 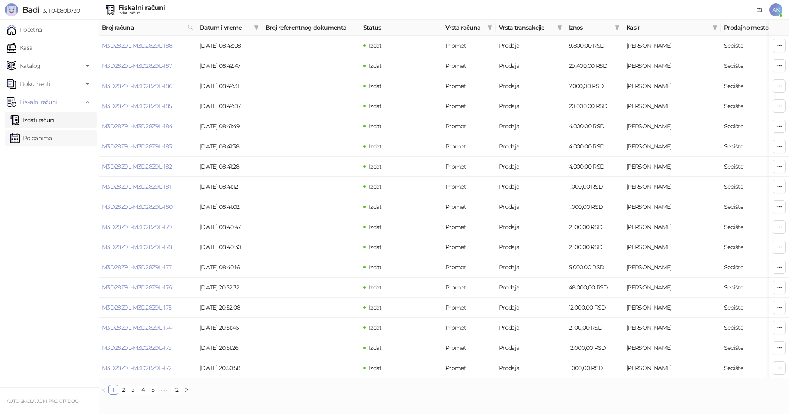 What do you see at coordinates (137, 146) in the screenshot?
I see `a: M3D28Z9L-M3D28Z9L-183` at bounding box center [137, 146].